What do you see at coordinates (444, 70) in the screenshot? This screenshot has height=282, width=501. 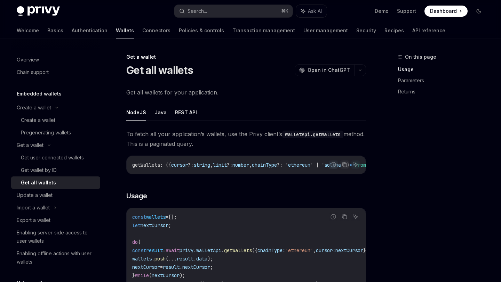 I see `a: Usage` at bounding box center [444, 70].